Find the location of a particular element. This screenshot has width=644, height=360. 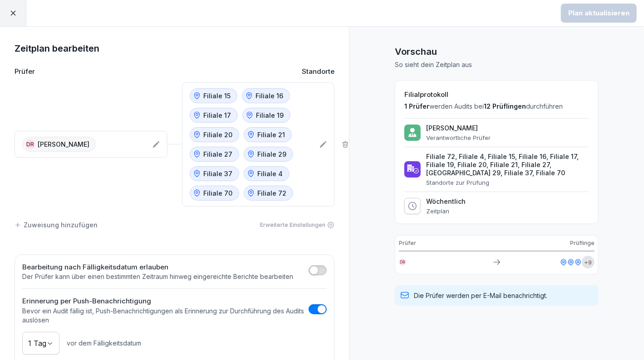

div: Zuweisung hinzufügen is located at coordinates (56, 225).